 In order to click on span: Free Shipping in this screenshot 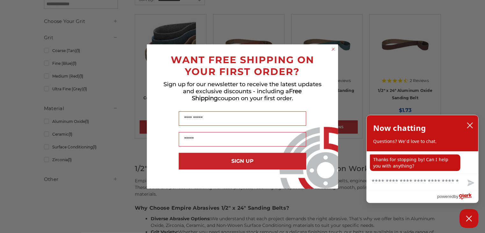, I will do `click(247, 95)`.